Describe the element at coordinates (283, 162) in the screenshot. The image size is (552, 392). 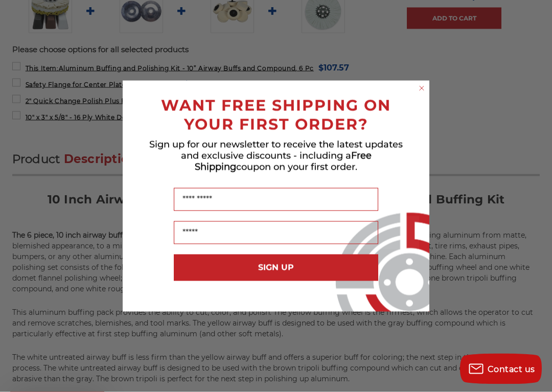
I see `span: Free Shipping` at that location.